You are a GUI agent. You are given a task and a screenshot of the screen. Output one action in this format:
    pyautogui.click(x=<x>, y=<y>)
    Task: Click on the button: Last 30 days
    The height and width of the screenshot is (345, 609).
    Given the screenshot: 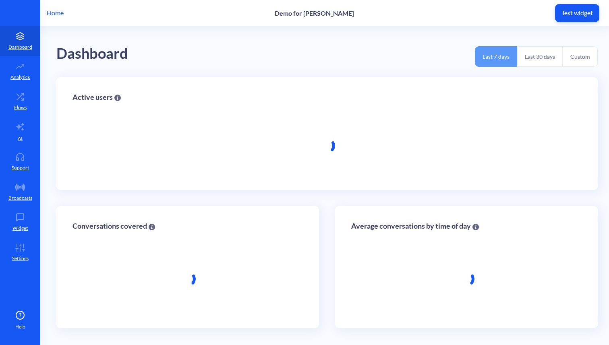 What is the action you would take?
    pyautogui.click(x=539, y=56)
    